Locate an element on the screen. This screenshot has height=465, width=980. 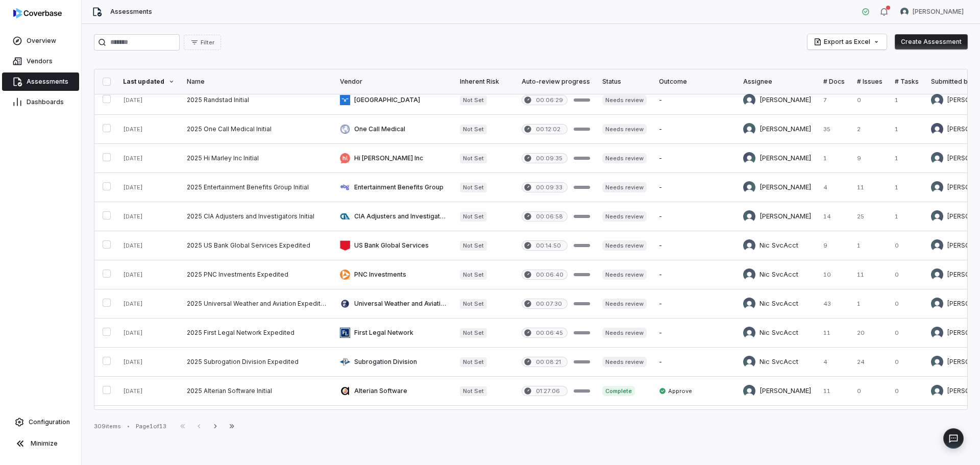
img: Anita Ritter avatar is located at coordinates (749, 159).